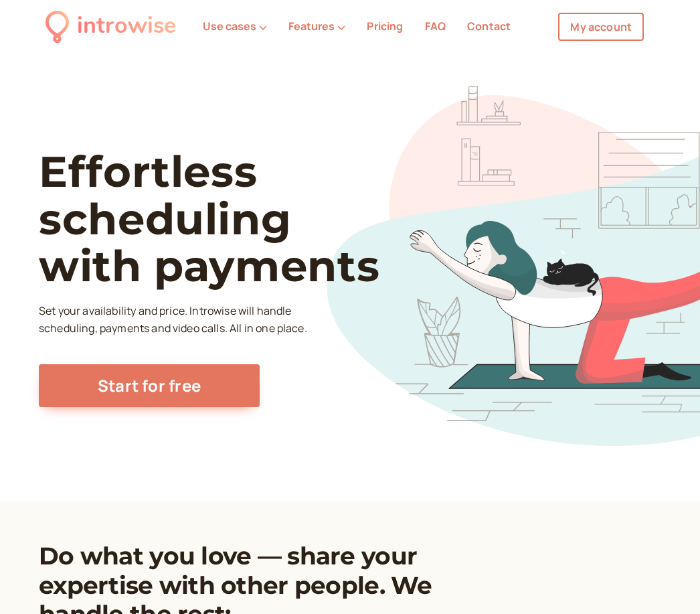 Image resolution: width=700 pixels, height=614 pixels. Describe the element at coordinates (127, 26) in the screenshot. I see `div: introwise` at that location.